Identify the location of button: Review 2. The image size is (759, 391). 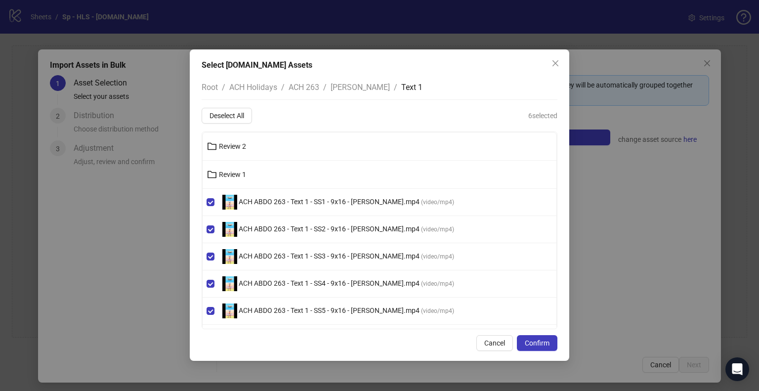
(379, 146).